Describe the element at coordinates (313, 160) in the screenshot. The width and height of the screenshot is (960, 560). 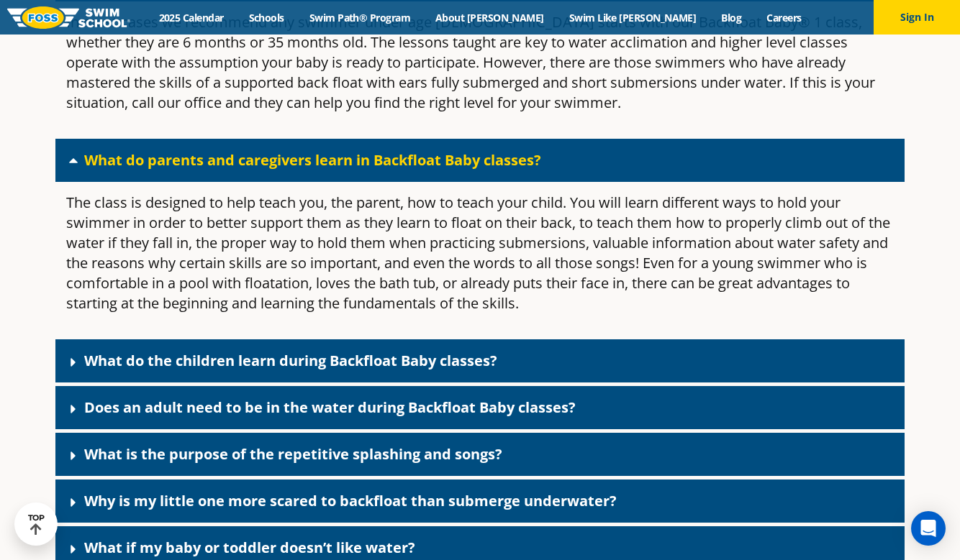
I see `a: What do parents and caregivers learn in Backfloat Baby classes?` at that location.